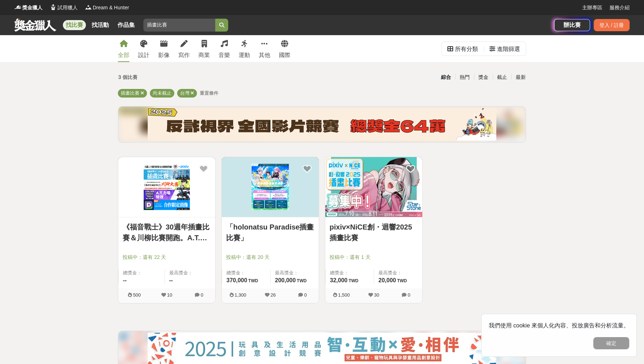  What do you see at coordinates (123, 48) in the screenshot?
I see `a: 全部` at bounding box center [123, 48].